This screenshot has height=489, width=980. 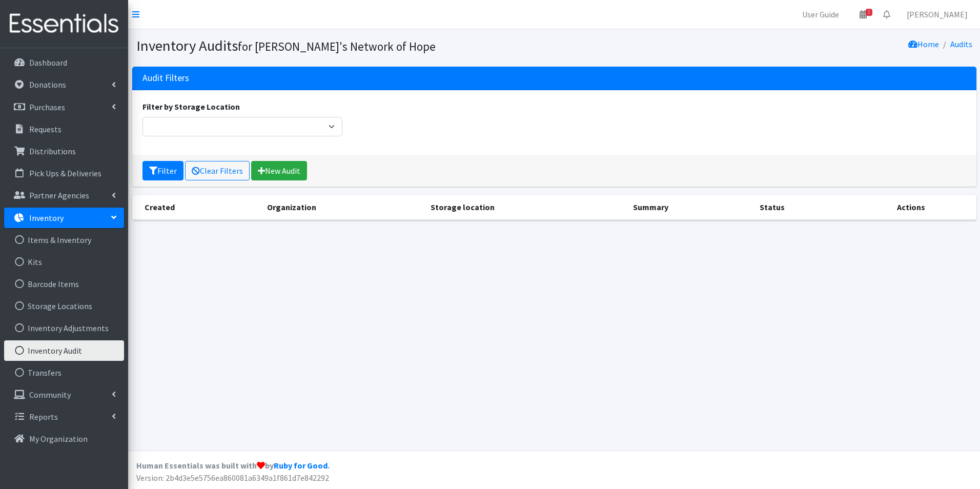 What do you see at coordinates (64, 283) in the screenshot?
I see `a: Barcode Items` at bounding box center [64, 283].